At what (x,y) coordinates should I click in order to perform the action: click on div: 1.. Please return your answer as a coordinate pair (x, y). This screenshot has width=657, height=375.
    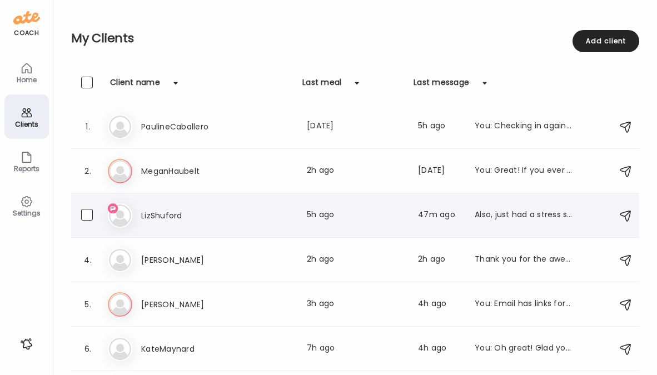
    Looking at the image, I should click on (88, 127).